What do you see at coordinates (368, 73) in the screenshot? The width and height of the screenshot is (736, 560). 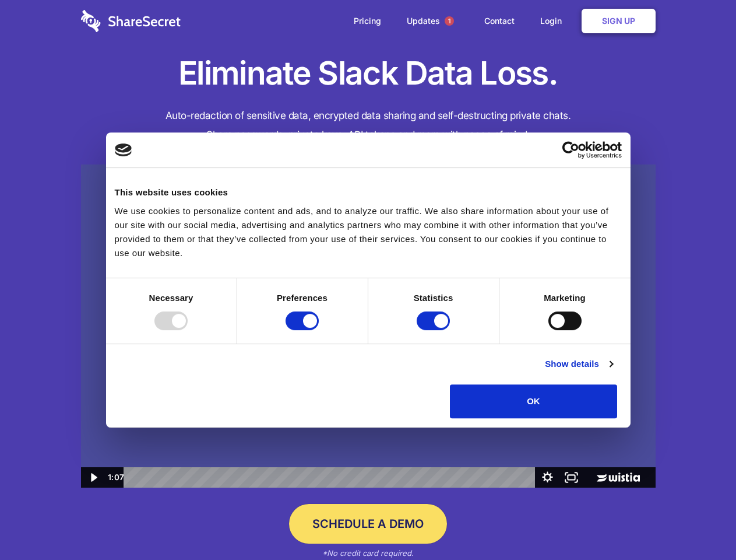 I see `h1: Eliminate Slack Data Loss.` at bounding box center [368, 73].